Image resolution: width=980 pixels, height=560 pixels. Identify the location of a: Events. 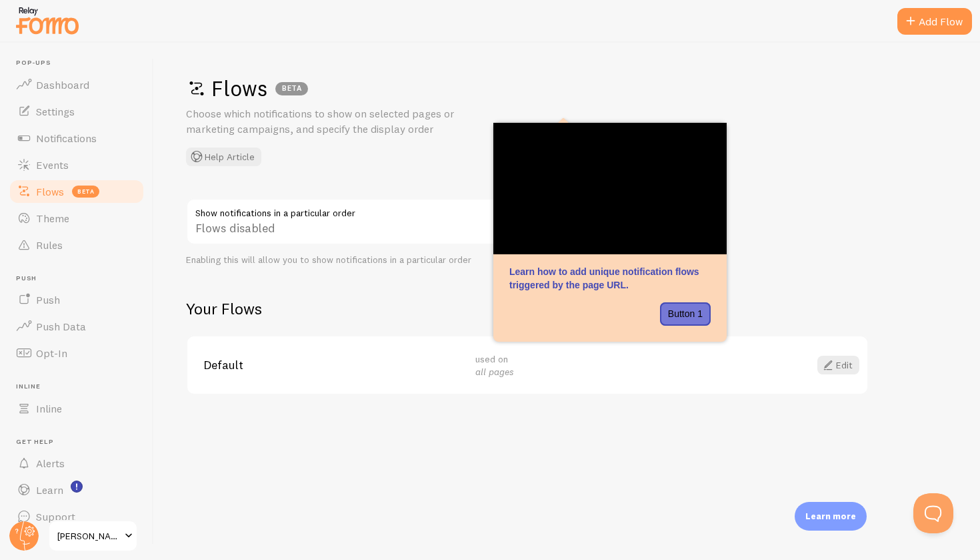
(77, 165).